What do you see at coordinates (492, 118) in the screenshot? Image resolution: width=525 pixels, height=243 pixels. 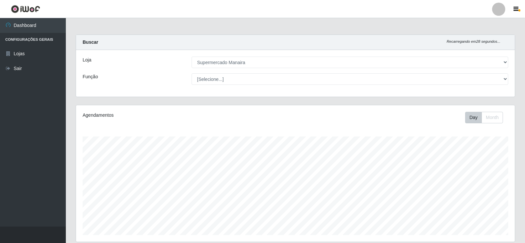 I see `button: Month` at bounding box center [492, 118].